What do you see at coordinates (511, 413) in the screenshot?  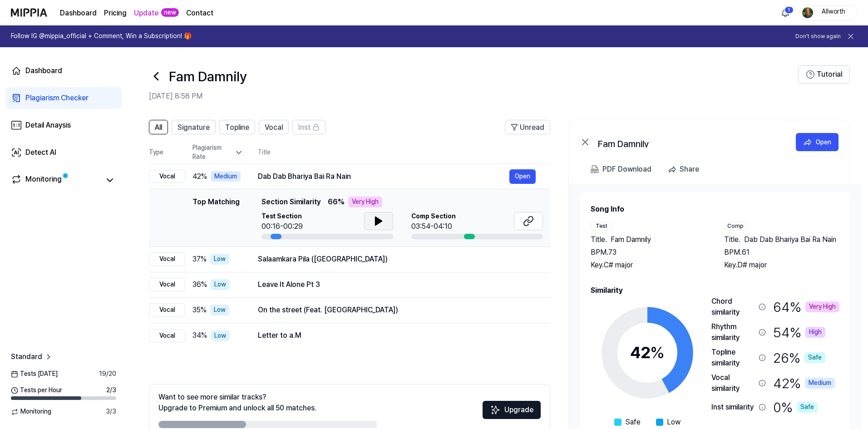 I see `a: SparklesUpgrade` at bounding box center [511, 413].